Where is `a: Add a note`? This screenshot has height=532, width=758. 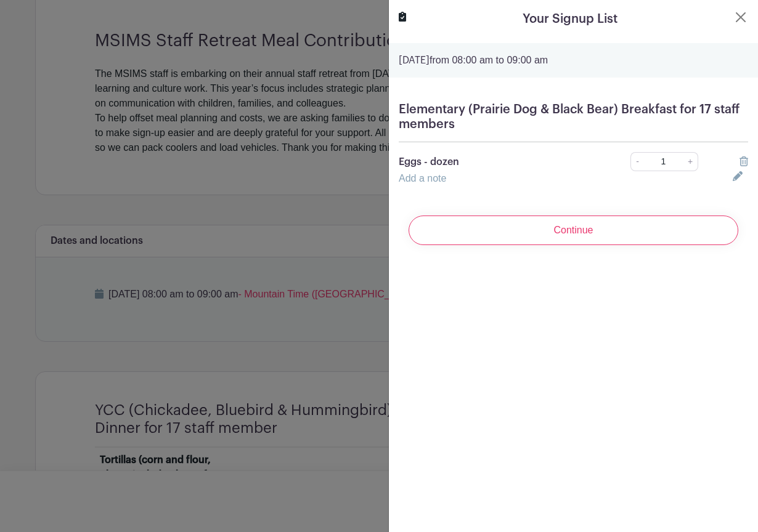
a: Add a note is located at coordinates (422, 178).